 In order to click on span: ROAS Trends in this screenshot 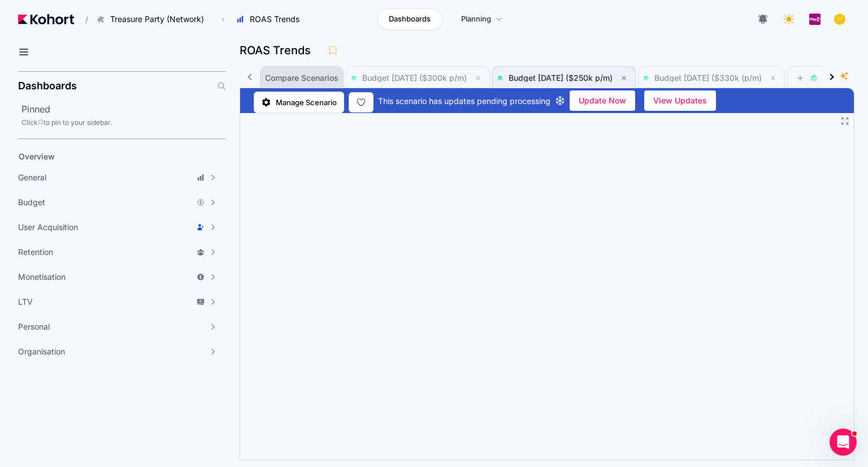, I will do `click(275, 19)`.